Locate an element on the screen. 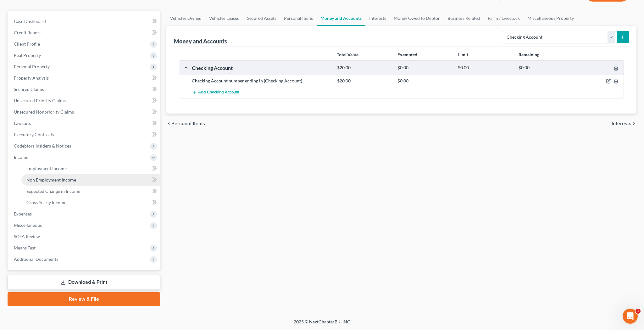 Image resolution: width=644 pixels, height=330 pixels. span: Miscellaneous is located at coordinates (28, 225).